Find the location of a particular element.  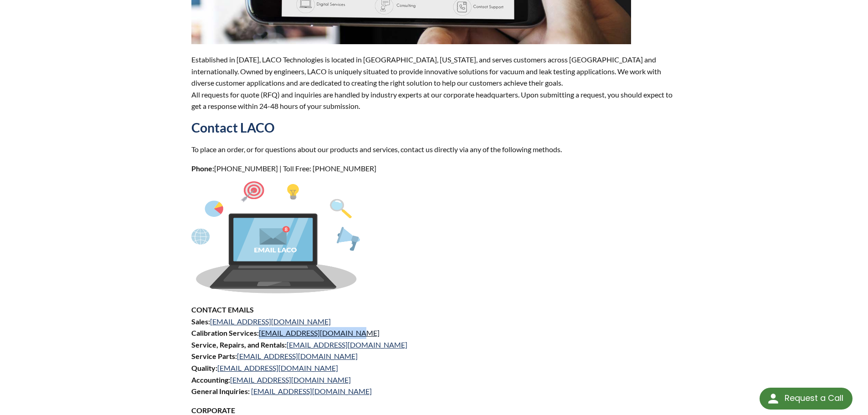

strong: Phone: is located at coordinates (203, 168).